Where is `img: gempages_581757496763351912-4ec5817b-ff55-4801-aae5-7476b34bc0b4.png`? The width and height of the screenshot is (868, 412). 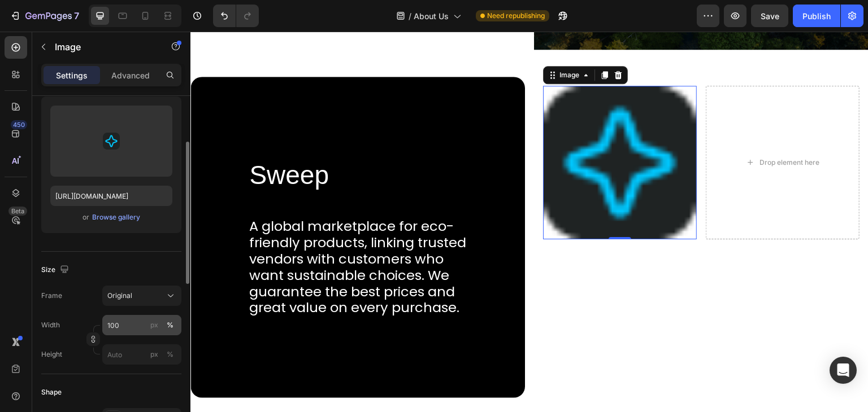 img: gempages_581757496763351912-4ec5817b-ff55-4801-aae5-7476b34bc0b4.png is located at coordinates (430, 131).